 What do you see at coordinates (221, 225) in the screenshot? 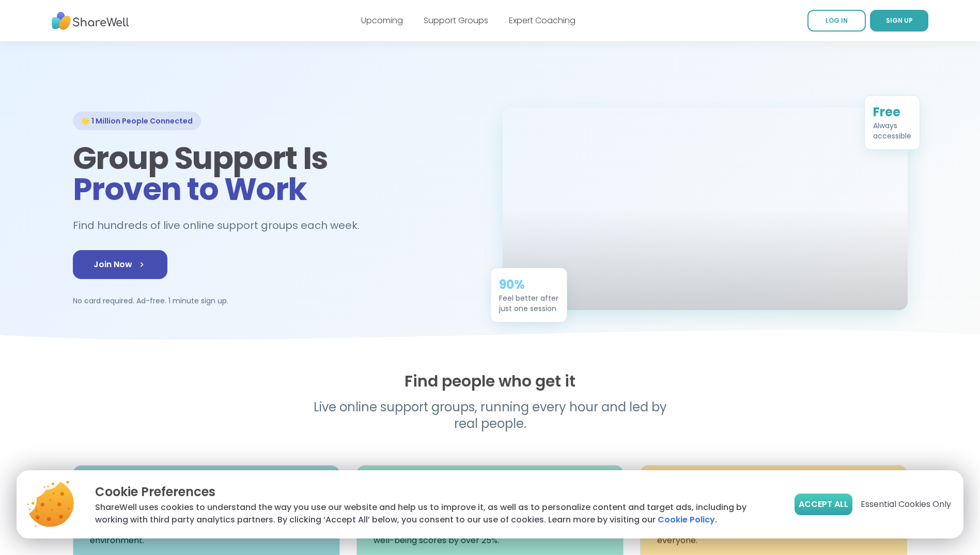
I see `h2: Find hundreds of live online support groups each week.` at bounding box center [221, 225].